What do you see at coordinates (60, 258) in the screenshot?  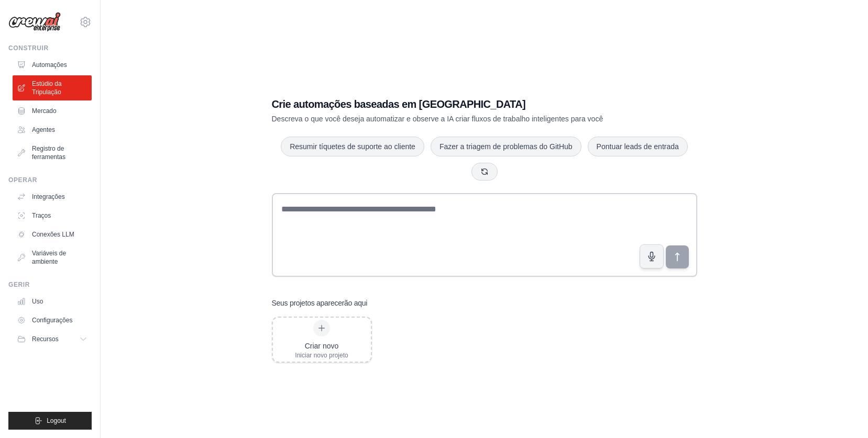 I see `font: Variáveis de ambiente` at bounding box center [60, 258].